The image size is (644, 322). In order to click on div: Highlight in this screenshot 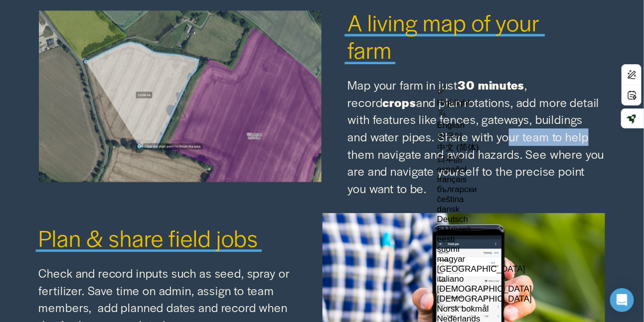, I will do `click(504, 103)`.